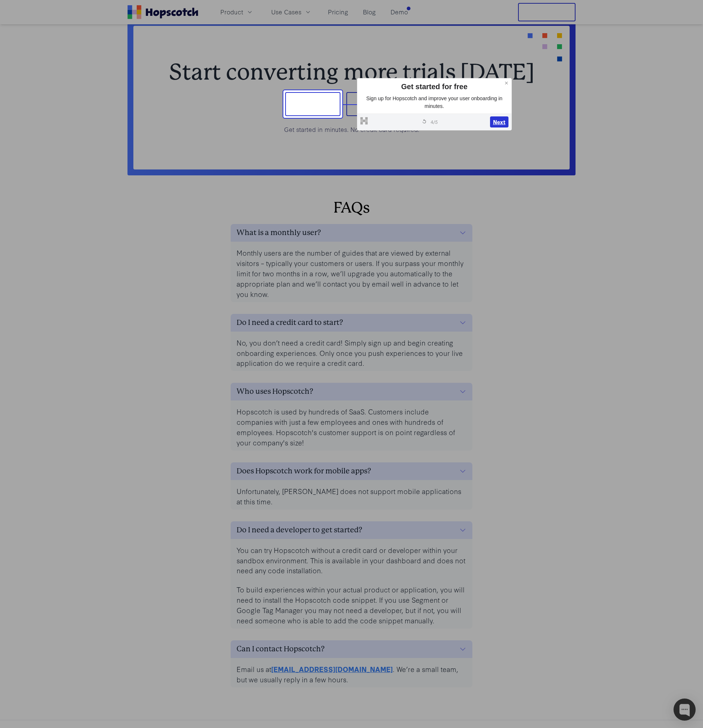 Image resolution: width=703 pixels, height=728 pixels. Describe the element at coordinates (352, 208) in the screenshot. I see `h2: FAQs` at that location.